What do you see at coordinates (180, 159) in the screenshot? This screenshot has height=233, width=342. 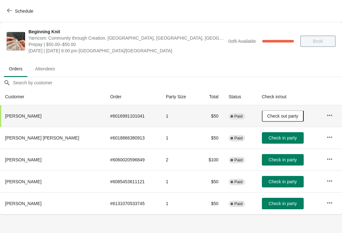 I see `td: 2` at bounding box center [180, 159].